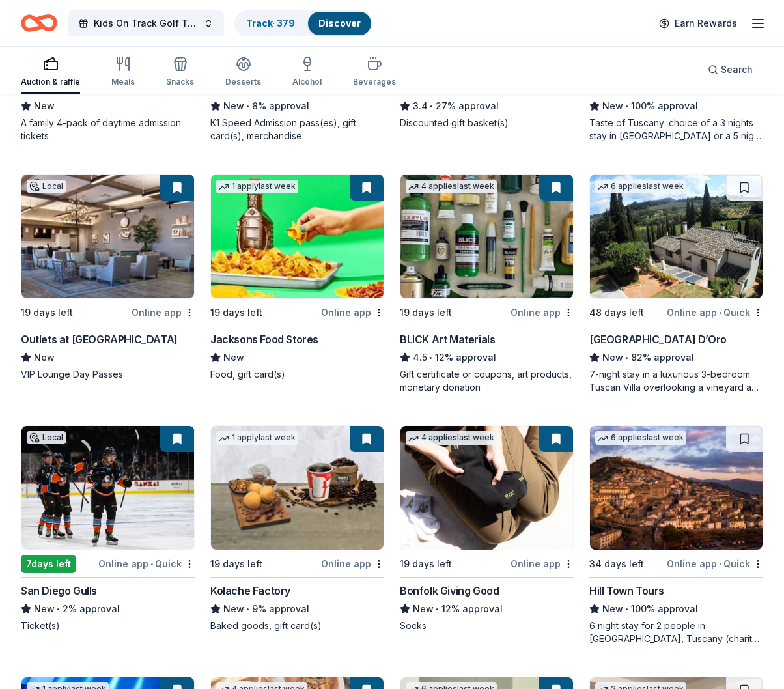  I want to click on button: Search, so click(730, 70).